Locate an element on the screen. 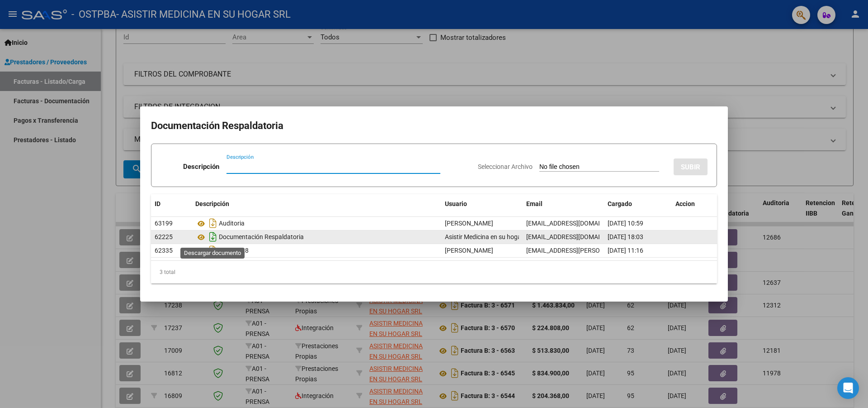  h2: Documentación Respaldatoria is located at coordinates (434, 126).